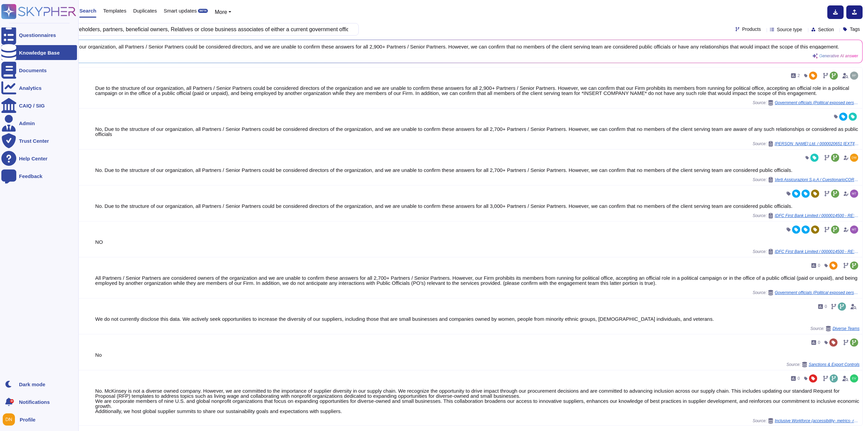 The image size is (868, 431). What do you see at coordinates (845, 329) in the screenshot?
I see `span: Diverse Teams` at bounding box center [845, 329].